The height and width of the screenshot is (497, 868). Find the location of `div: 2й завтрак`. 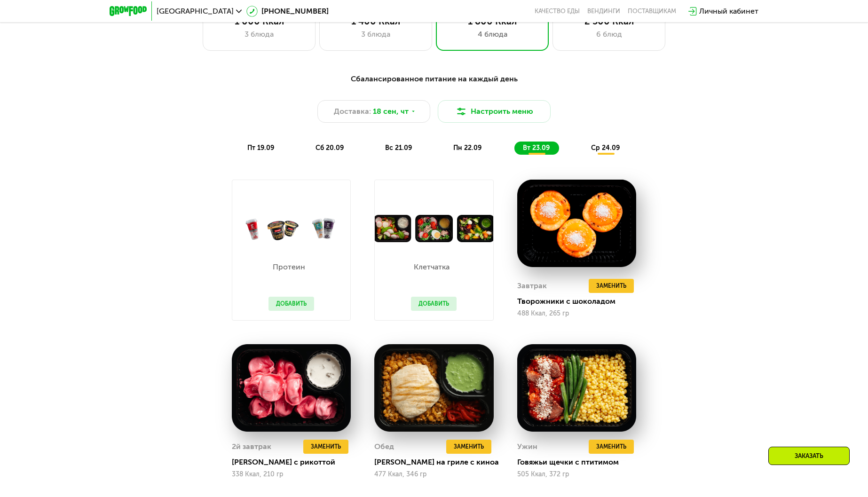

div: 2й завтрак is located at coordinates (252, 447).